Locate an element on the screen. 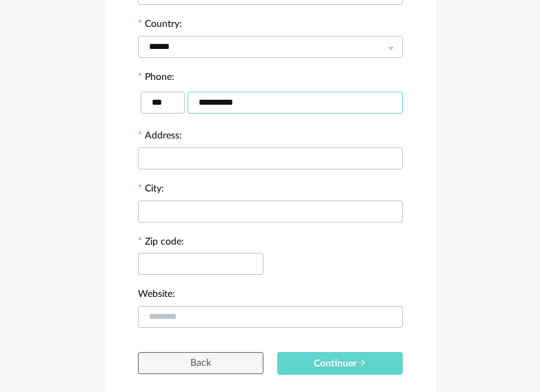 The image size is (540, 392). label: Country: is located at coordinates (160, 26).